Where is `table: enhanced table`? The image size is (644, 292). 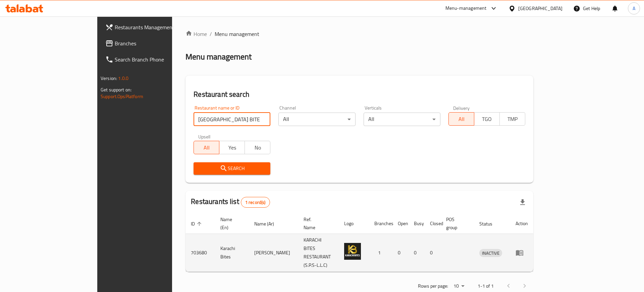 table: enhanced table is located at coordinates (359, 242).